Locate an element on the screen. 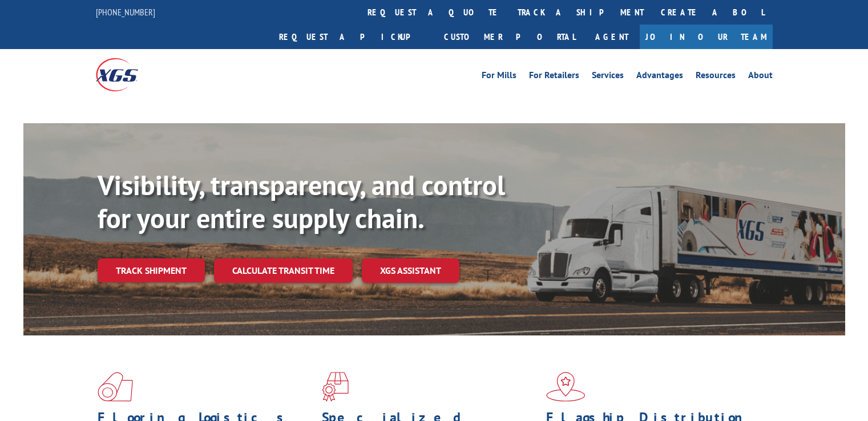 Image resolution: width=868 pixels, height=421 pixels. a: Calculate transit time is located at coordinates (283, 270).